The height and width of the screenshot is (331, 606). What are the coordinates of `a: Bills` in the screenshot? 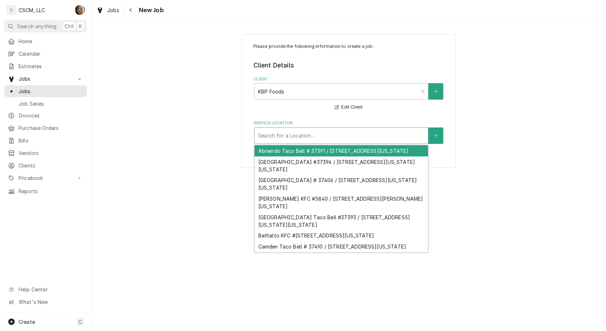 It's located at (45, 140).